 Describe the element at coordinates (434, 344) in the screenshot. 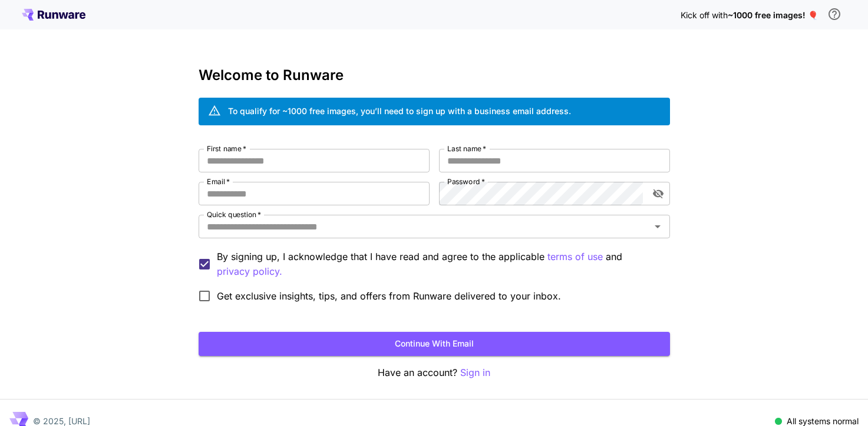

I see `button: Continue with email` at that location.